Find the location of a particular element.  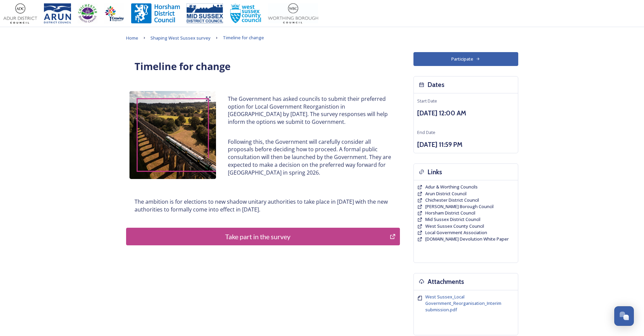

span: Shaping West Sussex survey is located at coordinates (180, 38).